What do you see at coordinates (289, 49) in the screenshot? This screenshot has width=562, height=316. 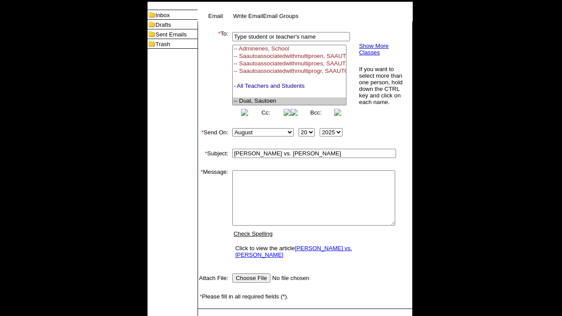 I see `option: -- Adminenes, School` at bounding box center [289, 49].